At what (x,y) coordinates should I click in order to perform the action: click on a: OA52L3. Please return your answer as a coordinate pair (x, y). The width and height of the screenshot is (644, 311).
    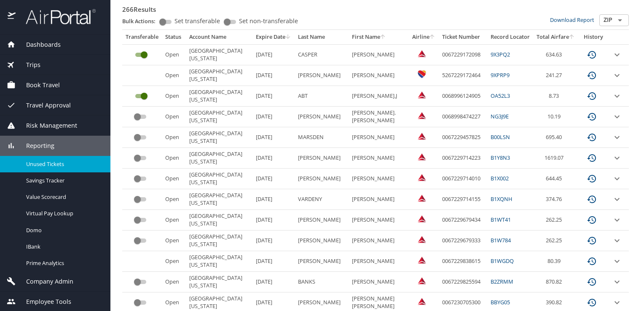
    Looking at the image, I should click on (500, 96).